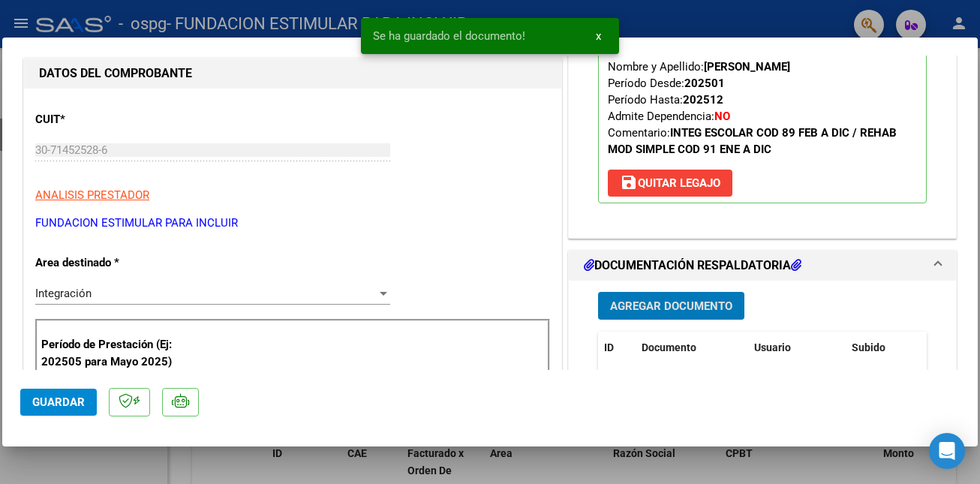 This screenshot has height=484, width=980. Describe the element at coordinates (947, 451) in the screenshot. I see `div: Open Intercom Messenger` at that location.